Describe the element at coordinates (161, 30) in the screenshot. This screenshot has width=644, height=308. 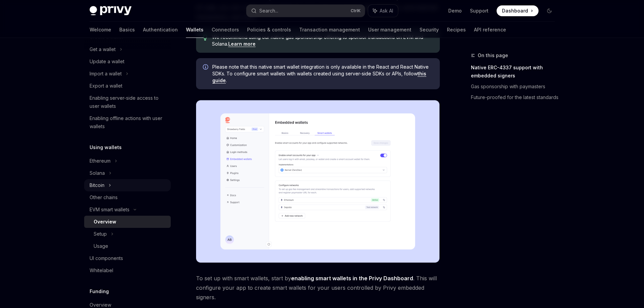
I see `a: Authentication` at that location.